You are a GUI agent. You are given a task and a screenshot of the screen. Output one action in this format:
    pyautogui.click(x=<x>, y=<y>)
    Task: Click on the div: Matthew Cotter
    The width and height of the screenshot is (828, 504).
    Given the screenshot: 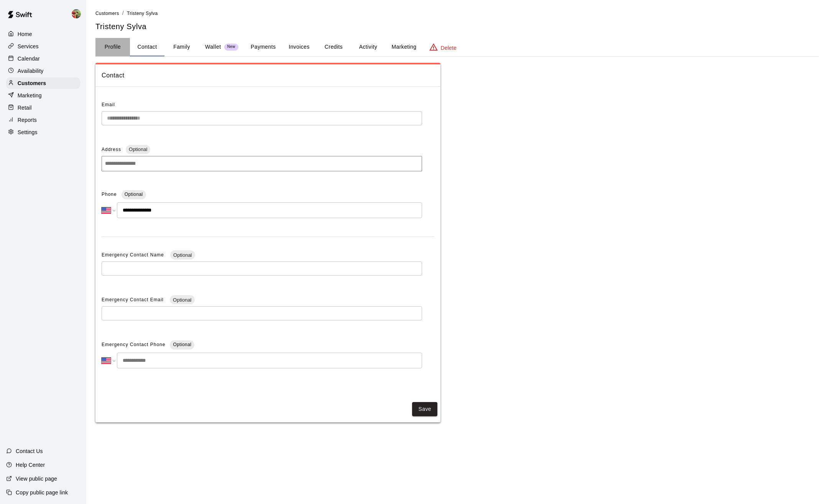 What is the action you would take?
    pyautogui.click(x=79, y=14)
    